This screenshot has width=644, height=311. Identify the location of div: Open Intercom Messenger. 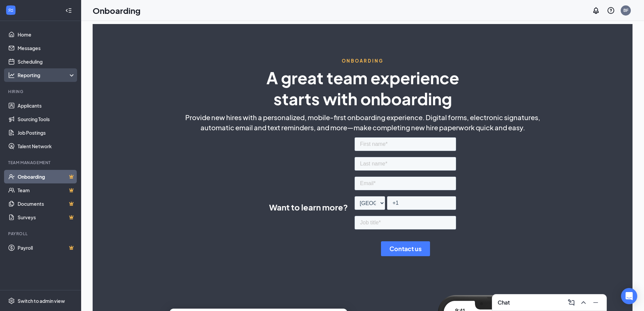
(629, 296).